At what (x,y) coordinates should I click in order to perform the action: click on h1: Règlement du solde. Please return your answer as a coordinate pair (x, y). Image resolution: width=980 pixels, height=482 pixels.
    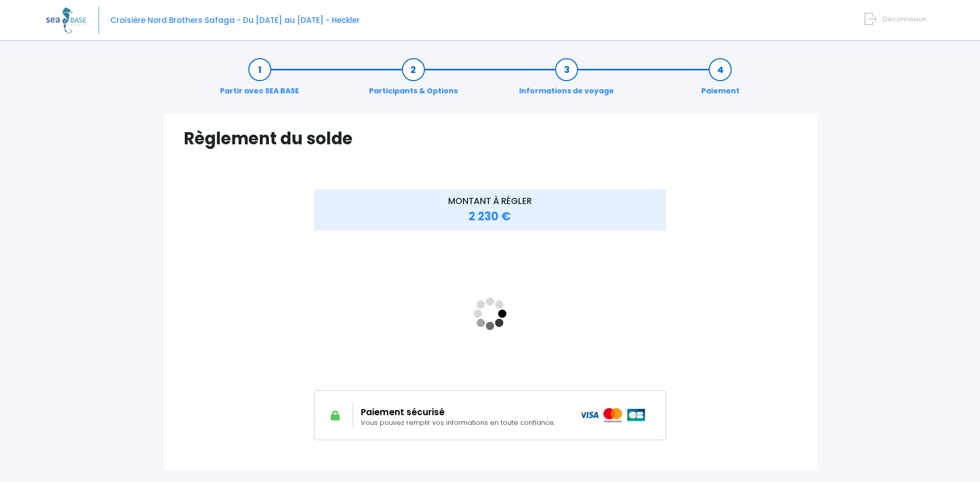
    Looking at the image, I should click on (490, 139).